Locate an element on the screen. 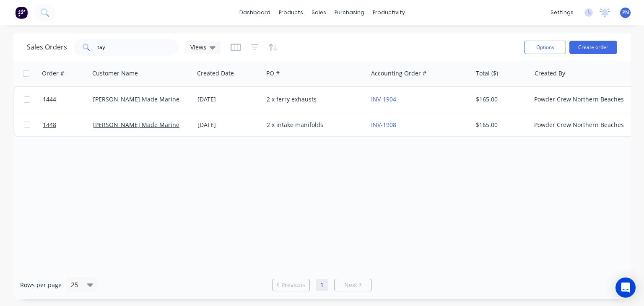  span: Next is located at coordinates (351, 285).